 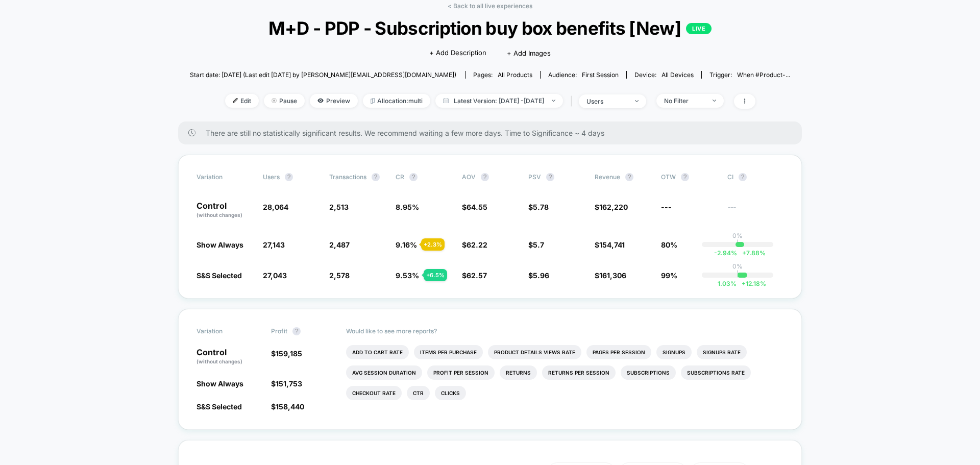 I want to click on li: Ctr, so click(x=418, y=393).